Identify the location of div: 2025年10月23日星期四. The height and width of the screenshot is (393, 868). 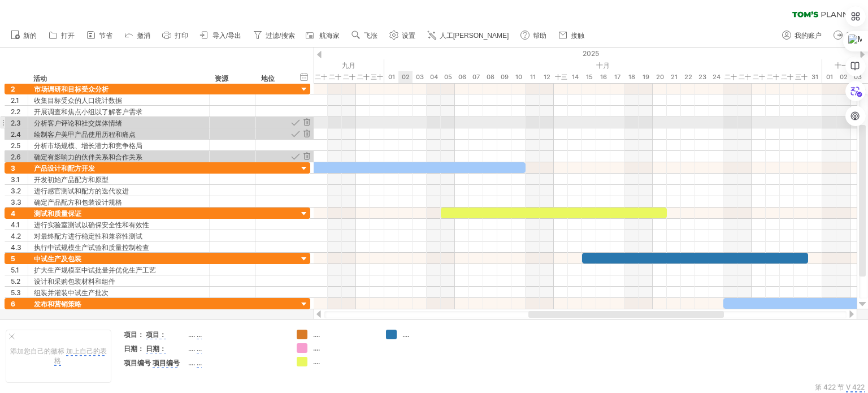
(701, 77).